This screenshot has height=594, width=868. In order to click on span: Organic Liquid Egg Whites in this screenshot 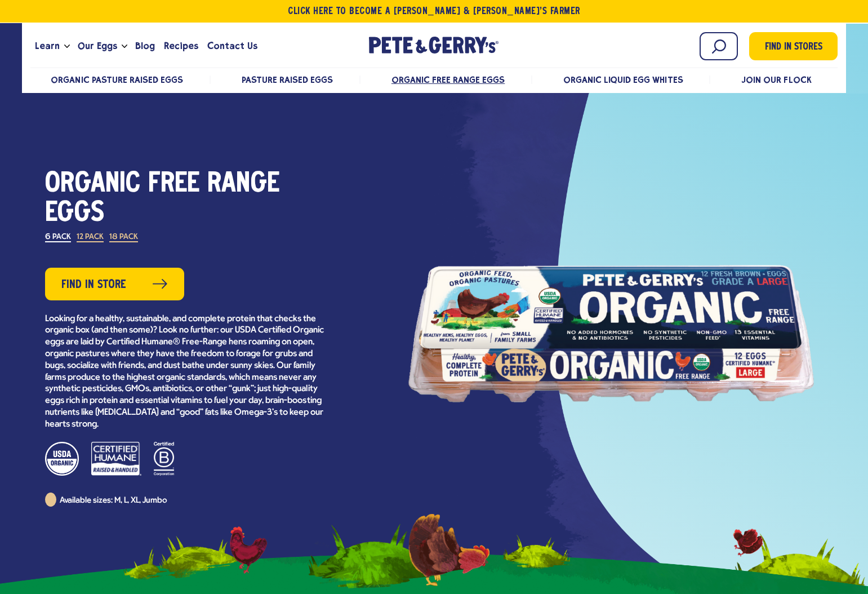, I will do `click(623, 80)`.